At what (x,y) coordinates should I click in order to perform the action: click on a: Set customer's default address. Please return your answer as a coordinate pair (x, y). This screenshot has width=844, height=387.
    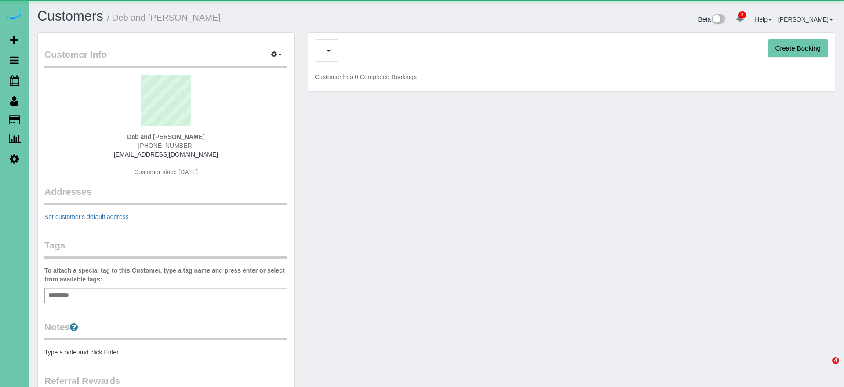
    Looking at the image, I should click on (87, 217).